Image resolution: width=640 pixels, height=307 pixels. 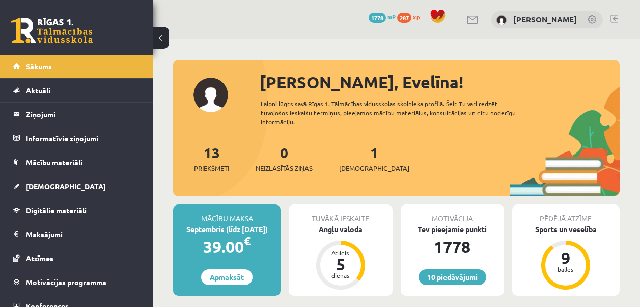 I want to click on div: Mācību maksa, so click(x=227, y=214).